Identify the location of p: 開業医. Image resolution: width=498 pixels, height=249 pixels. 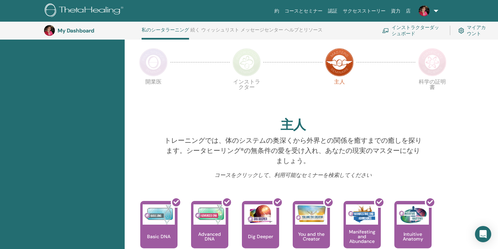
(153, 94).